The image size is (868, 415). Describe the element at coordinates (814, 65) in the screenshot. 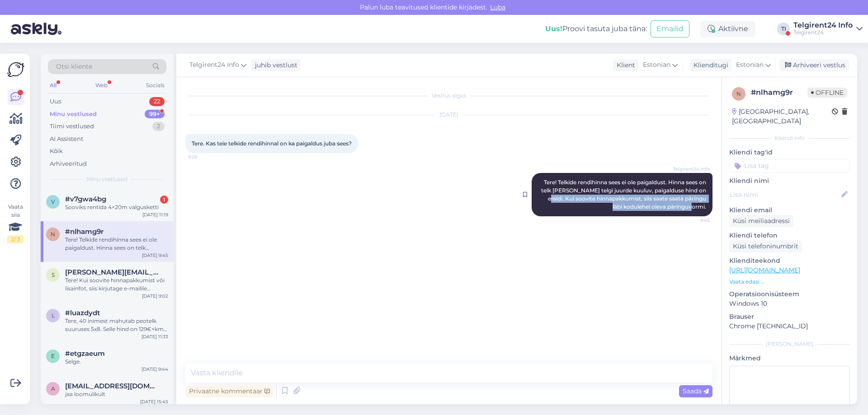

I see `div: Arhiveeri vestlus` at that location.